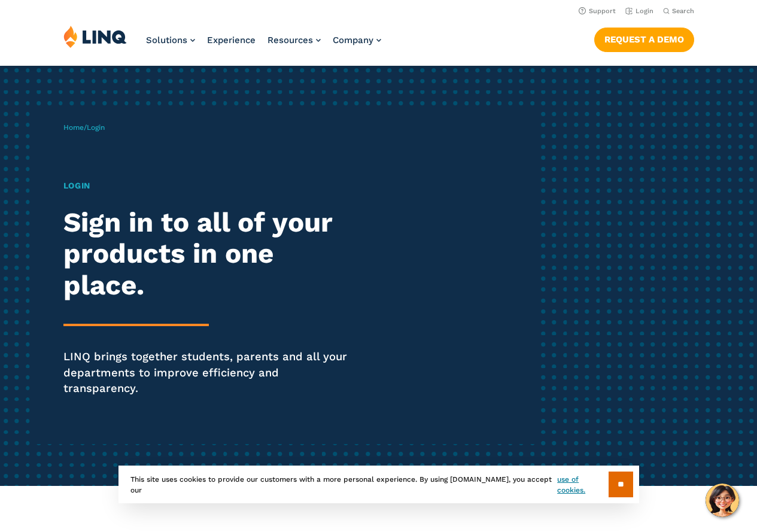 The image size is (757, 532). What do you see at coordinates (170, 40) in the screenshot?
I see `a: Solutions` at bounding box center [170, 40].